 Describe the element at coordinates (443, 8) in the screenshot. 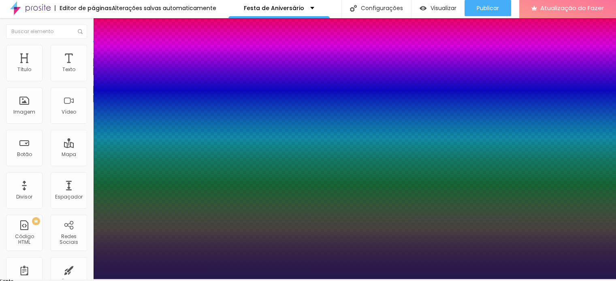

I see `font: Visualizar` at that location.